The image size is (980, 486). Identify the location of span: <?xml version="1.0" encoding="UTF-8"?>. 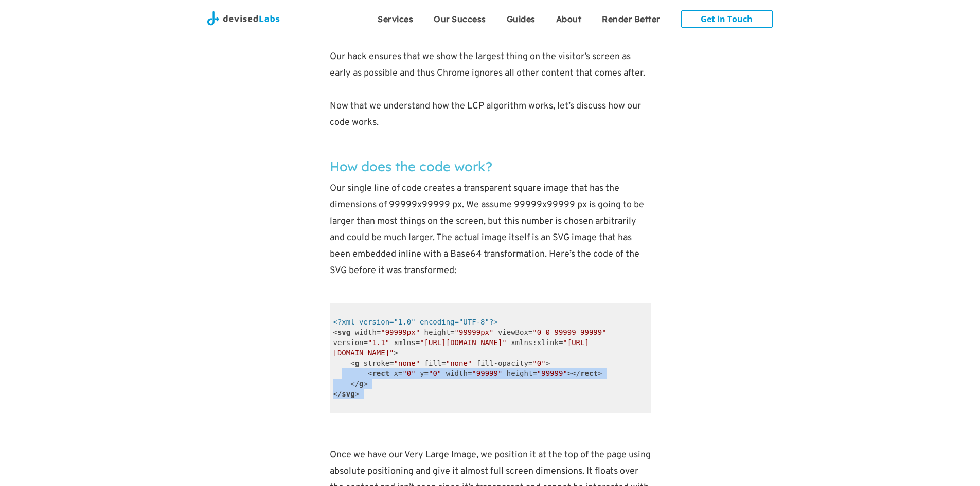
(415, 322).